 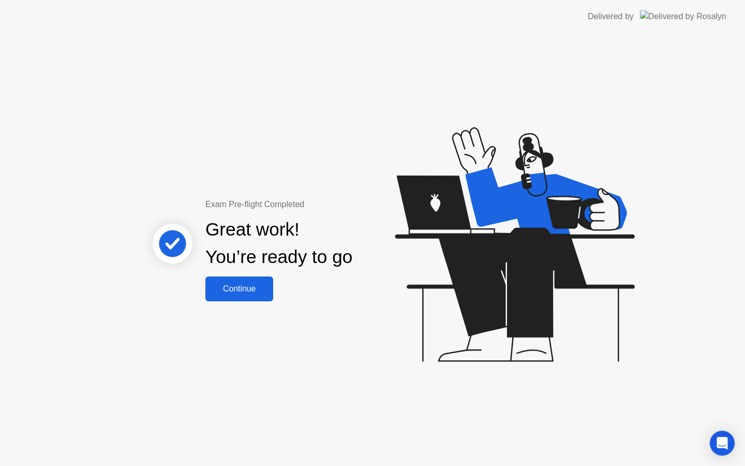 I want to click on div: Continue, so click(x=239, y=289).